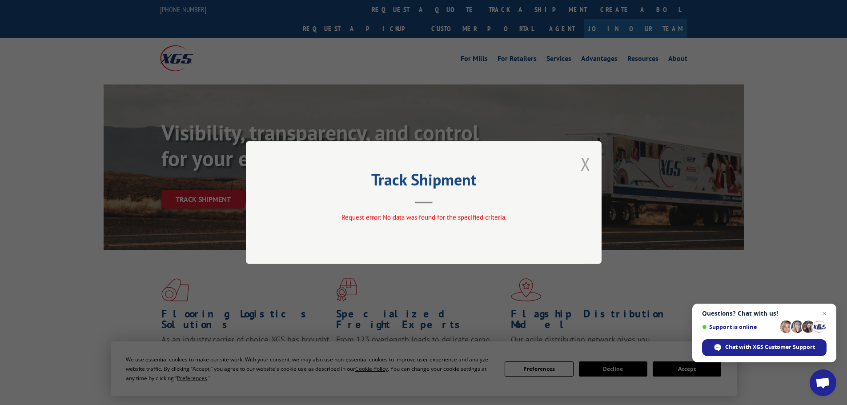 This screenshot has height=405, width=847. Describe the element at coordinates (423, 217) in the screenshot. I see `span: Request error: No data was found for the specified criteria.` at that location.